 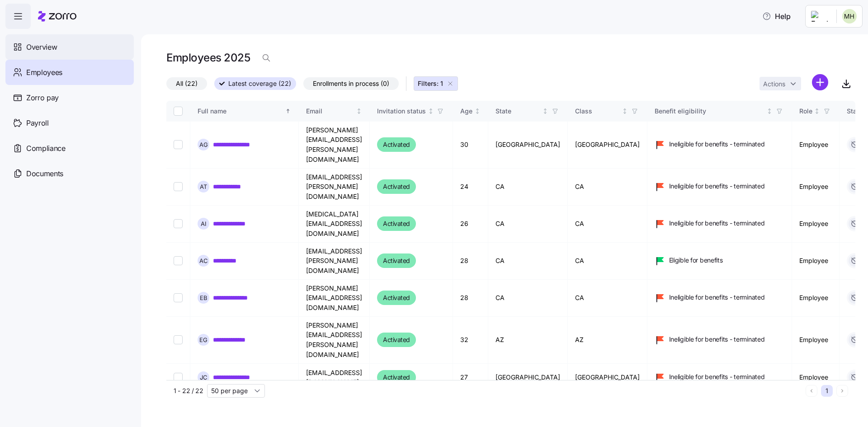 I want to click on a: Zorro pay, so click(x=70, y=98).